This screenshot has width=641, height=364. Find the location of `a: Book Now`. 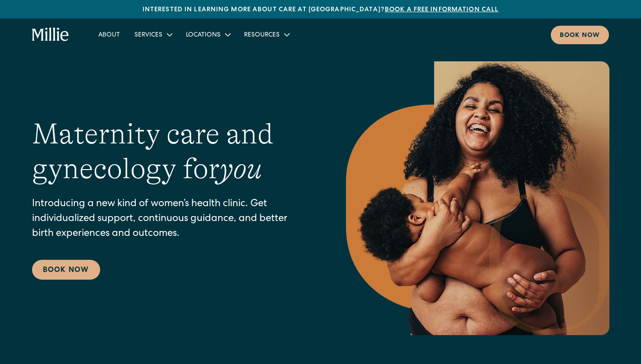

a: Book Now is located at coordinates (66, 270).